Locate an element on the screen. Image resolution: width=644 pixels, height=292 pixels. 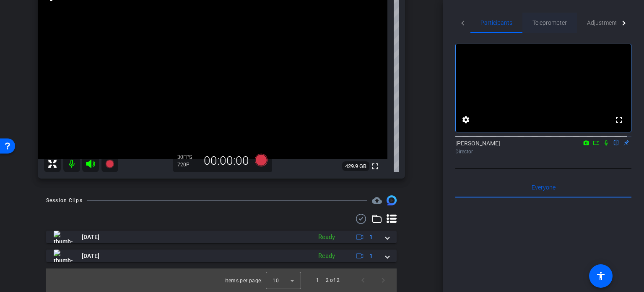
div: 00:00:00 is located at coordinates (226, 161).